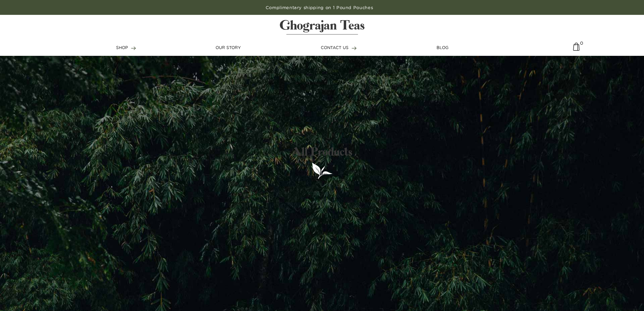  I want to click on img: logo-matt.svg, so click(322, 27).